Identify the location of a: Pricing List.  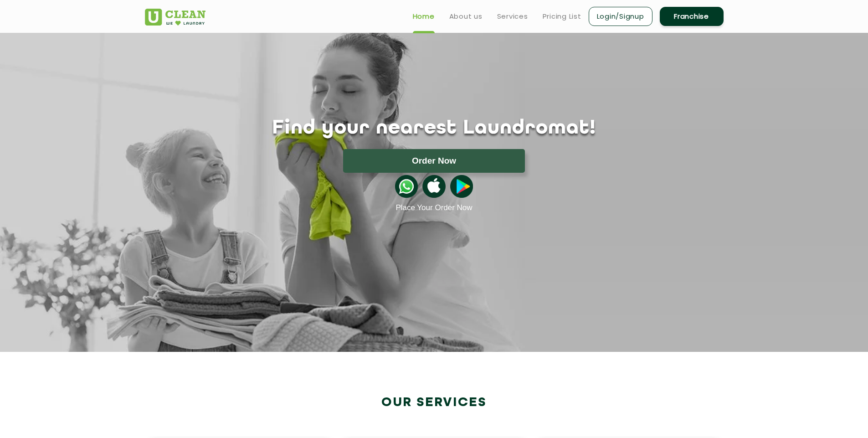
(562, 16).